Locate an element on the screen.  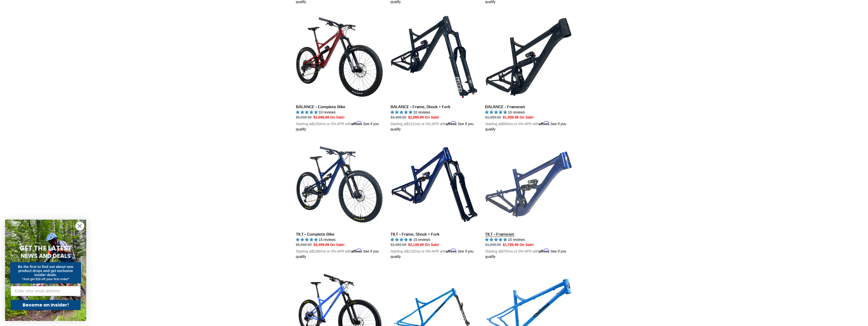
input: Enter your email address is located at coordinates (46, 291).